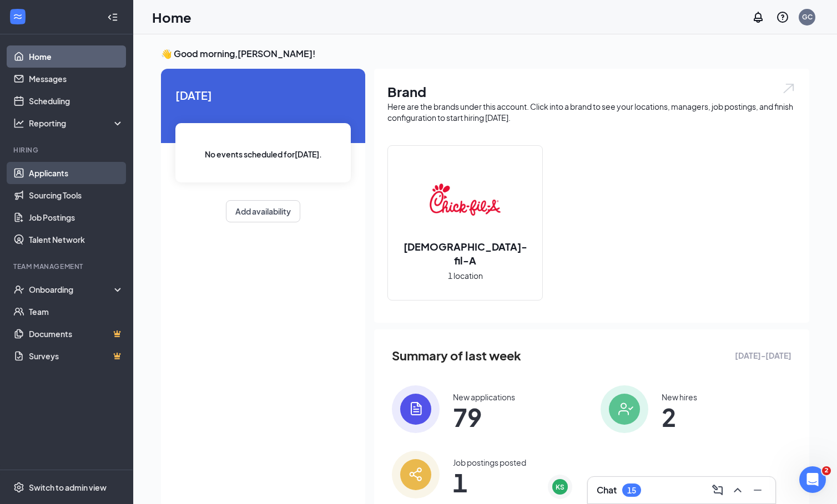 This screenshot has height=504, width=837. What do you see at coordinates (456, 355) in the screenshot?
I see `span: Summary of last week` at bounding box center [456, 355].